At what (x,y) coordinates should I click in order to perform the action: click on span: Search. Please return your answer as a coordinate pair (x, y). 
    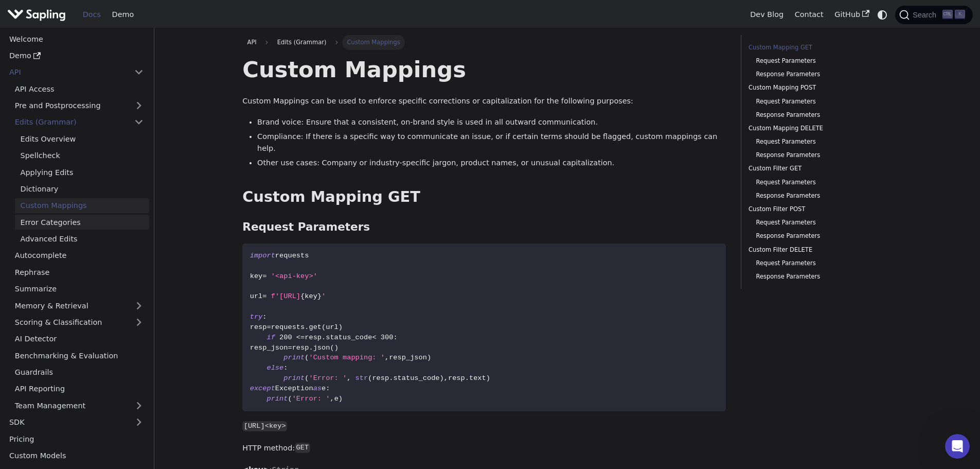
    Looking at the image, I should click on (926, 15).